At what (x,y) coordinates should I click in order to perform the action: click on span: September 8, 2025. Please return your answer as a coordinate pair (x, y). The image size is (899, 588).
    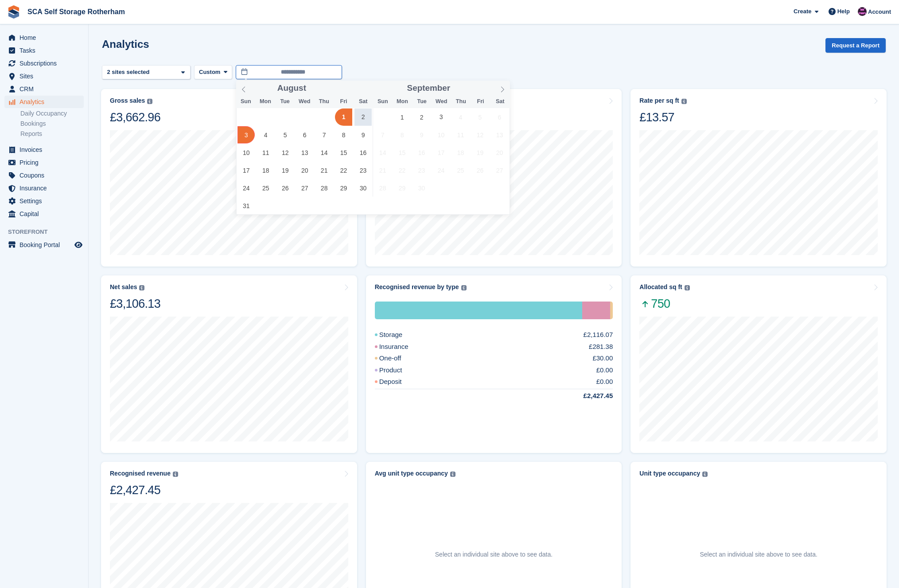
    Looking at the image, I should click on (402, 134).